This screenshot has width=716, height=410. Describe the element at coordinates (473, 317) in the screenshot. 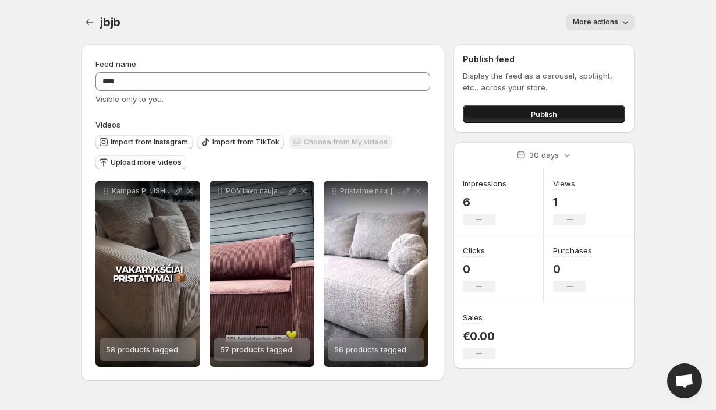

I see `h3: Sales` at that location.